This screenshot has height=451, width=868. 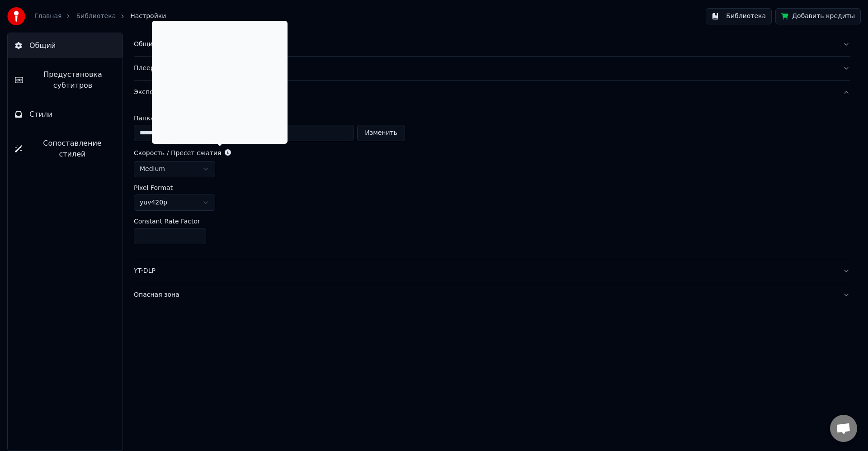 I want to click on button: Опасная зона, so click(x=492, y=295).